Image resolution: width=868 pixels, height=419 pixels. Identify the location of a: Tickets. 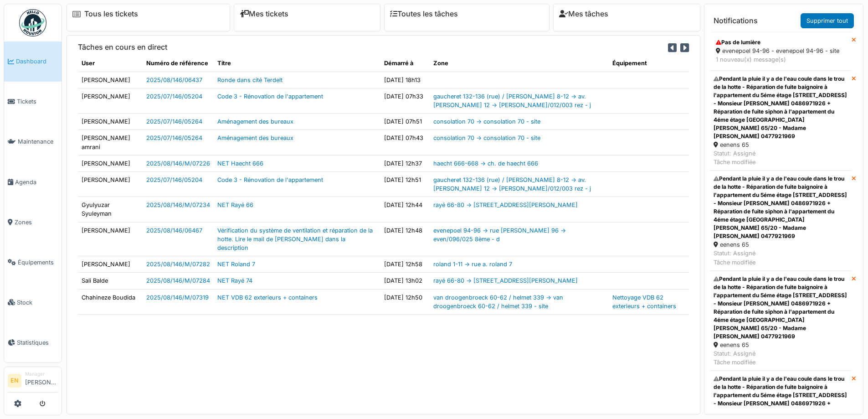
(33, 102).